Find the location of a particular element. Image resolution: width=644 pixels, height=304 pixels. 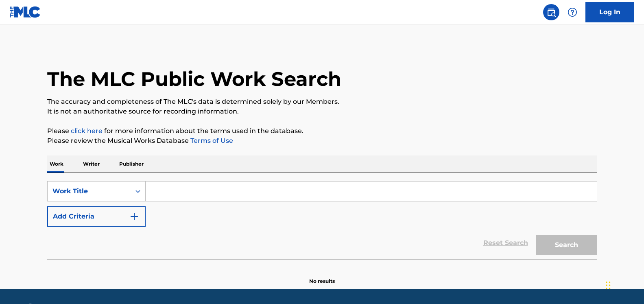

a: Terms of Use is located at coordinates (211, 140).